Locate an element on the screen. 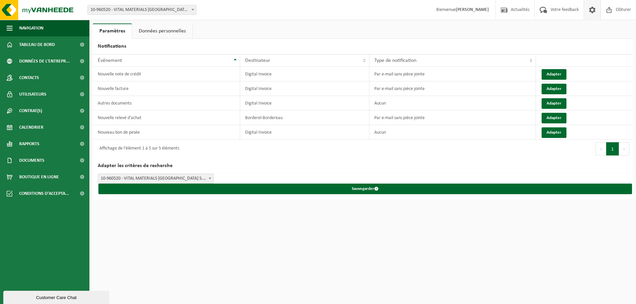 This screenshot has height=304, width=636. td: Nouvelle facture is located at coordinates (166, 89).